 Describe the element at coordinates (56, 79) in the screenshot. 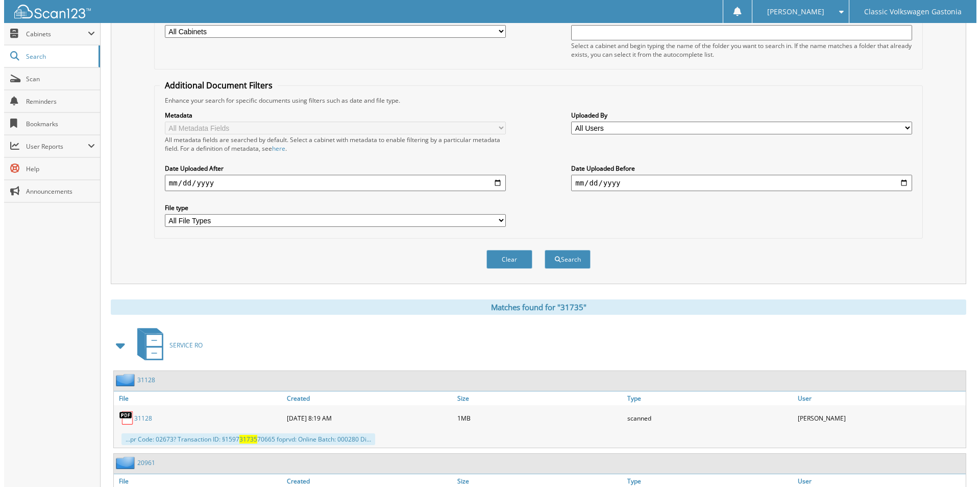

I see `span: Scan` at that location.